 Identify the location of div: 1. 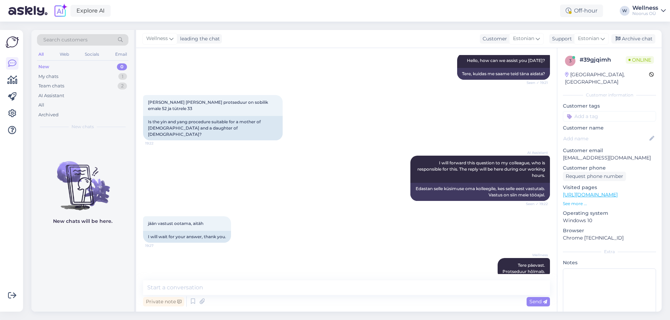
(122, 77).